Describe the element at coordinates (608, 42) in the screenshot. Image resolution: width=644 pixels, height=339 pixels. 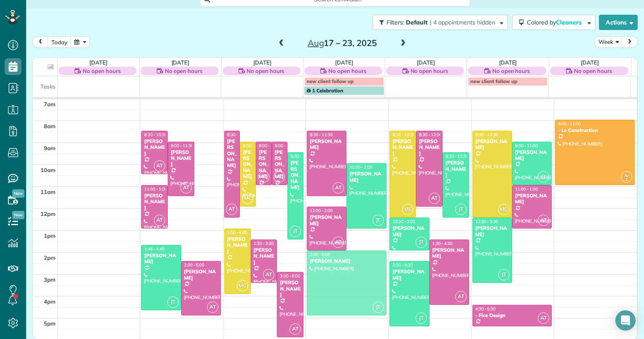
I see `button: Week` at that location.